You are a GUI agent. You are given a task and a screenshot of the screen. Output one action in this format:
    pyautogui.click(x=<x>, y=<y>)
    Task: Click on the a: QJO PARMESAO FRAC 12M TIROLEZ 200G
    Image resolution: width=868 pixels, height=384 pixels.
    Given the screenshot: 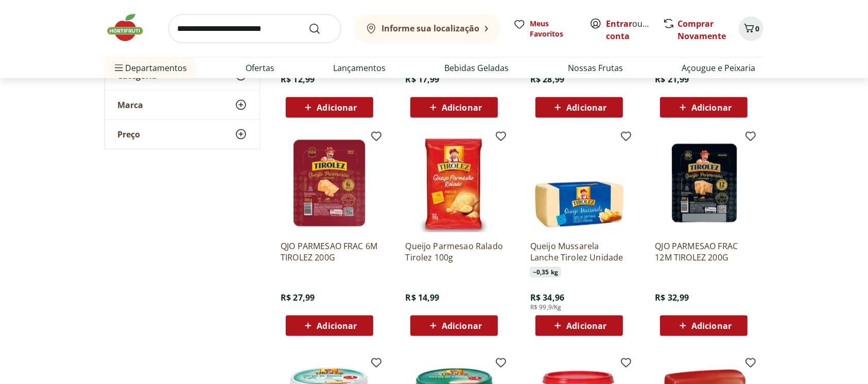 What is the action you would take?
    pyautogui.click(x=704, y=252)
    